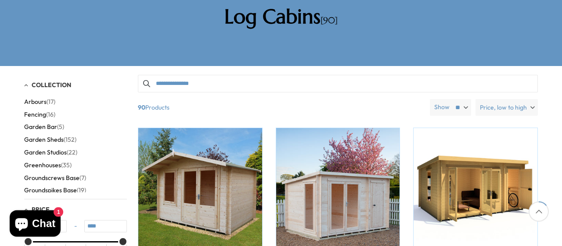 Image resolution: width=562 pixels, height=246 pixels. Describe the element at coordinates (61, 126) in the screenshot. I see `span: (5)` at that location.